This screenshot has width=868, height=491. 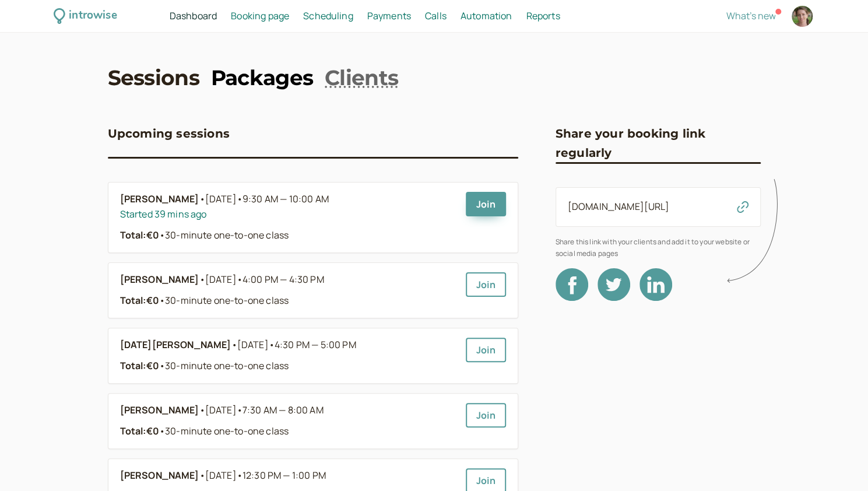 What do you see at coordinates (288, 214) in the screenshot?
I see `div: Started 39 mins ago` at bounding box center [288, 214].